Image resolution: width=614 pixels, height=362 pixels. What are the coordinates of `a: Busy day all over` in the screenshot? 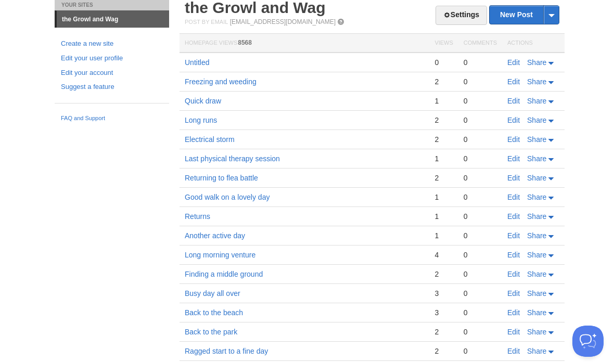 It's located at (212, 294).